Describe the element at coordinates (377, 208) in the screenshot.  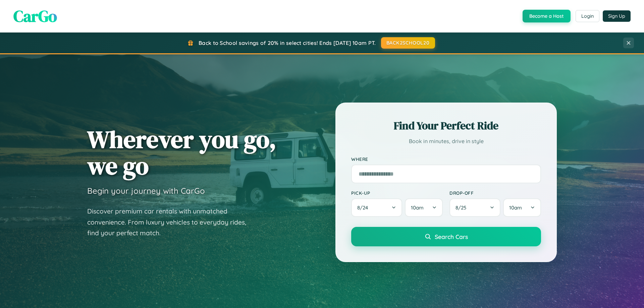
I see `button: 8/24` at that location.